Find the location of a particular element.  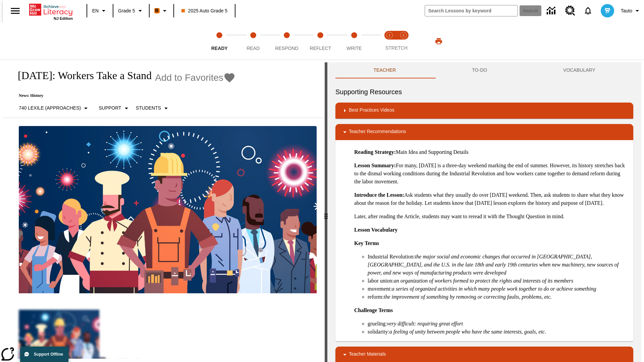

div: Teacher Recommendations is located at coordinates (484, 132).